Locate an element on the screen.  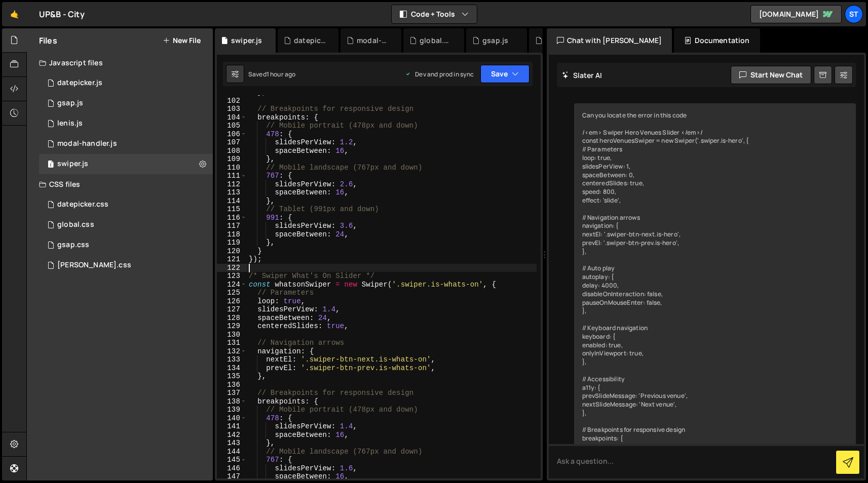
div: 134 is located at coordinates (231, 368).